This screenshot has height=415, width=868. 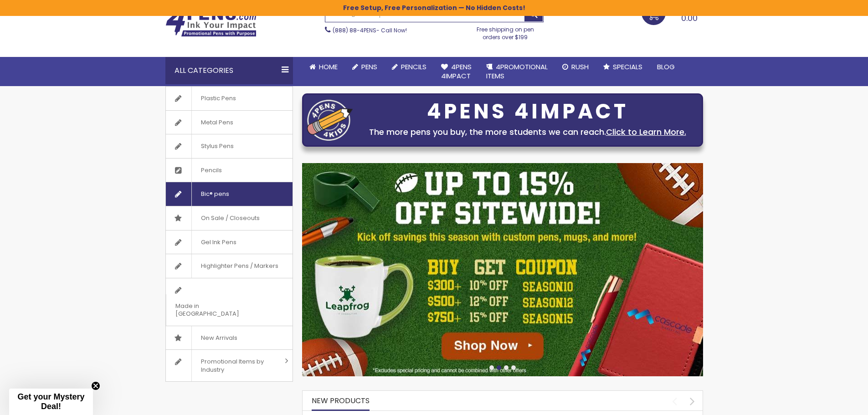 What do you see at coordinates (229, 338) in the screenshot?
I see `a: New Arrivals` at bounding box center [229, 338].